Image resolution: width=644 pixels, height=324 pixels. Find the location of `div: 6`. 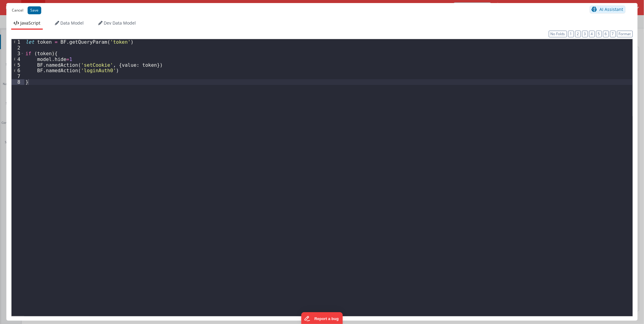

div: 6 is located at coordinates (18, 70).